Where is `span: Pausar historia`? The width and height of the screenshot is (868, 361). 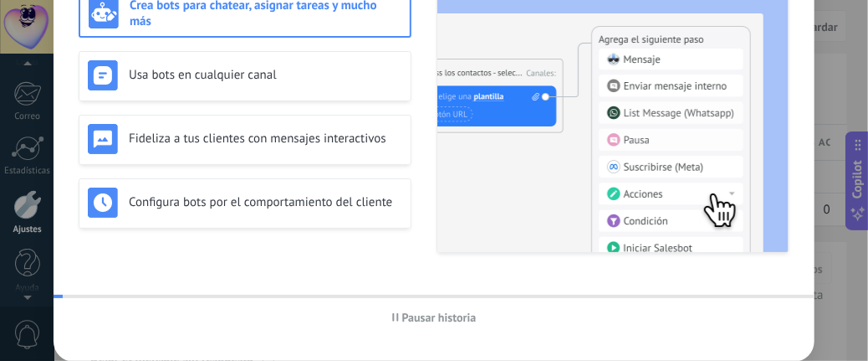 span: Pausar historia is located at coordinates (439, 317).